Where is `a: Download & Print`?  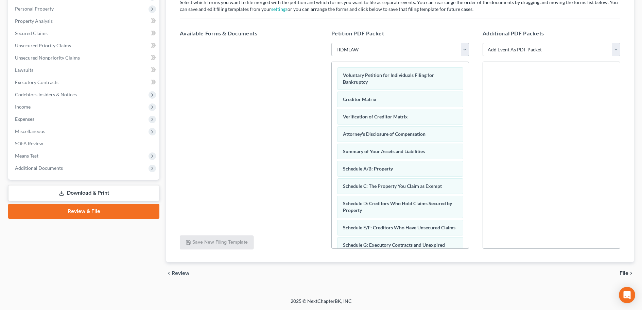
a: Download & Print is located at coordinates (84, 193).